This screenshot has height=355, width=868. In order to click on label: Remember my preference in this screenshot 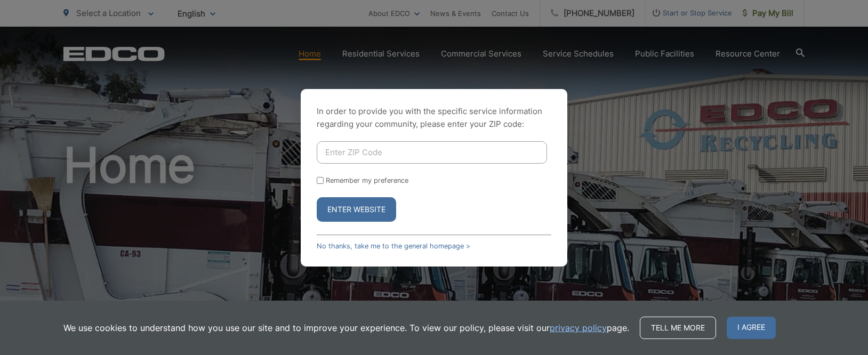, I will do `click(367, 180)`.